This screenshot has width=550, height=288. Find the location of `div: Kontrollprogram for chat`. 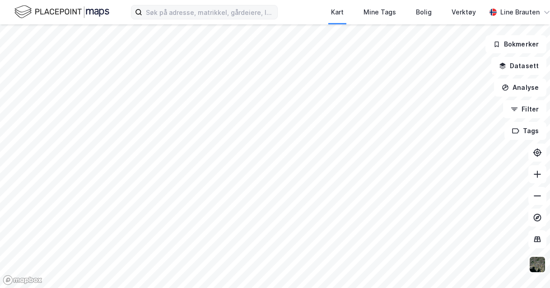

div: Kontrollprogram for chat is located at coordinates (527, 266).